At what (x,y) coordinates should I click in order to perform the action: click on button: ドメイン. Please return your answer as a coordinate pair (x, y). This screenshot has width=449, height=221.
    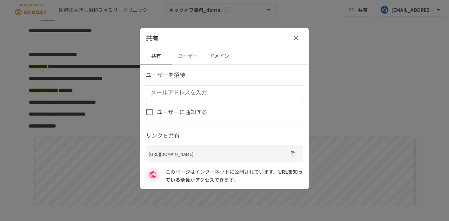
    Looking at the image, I should click on (219, 56).